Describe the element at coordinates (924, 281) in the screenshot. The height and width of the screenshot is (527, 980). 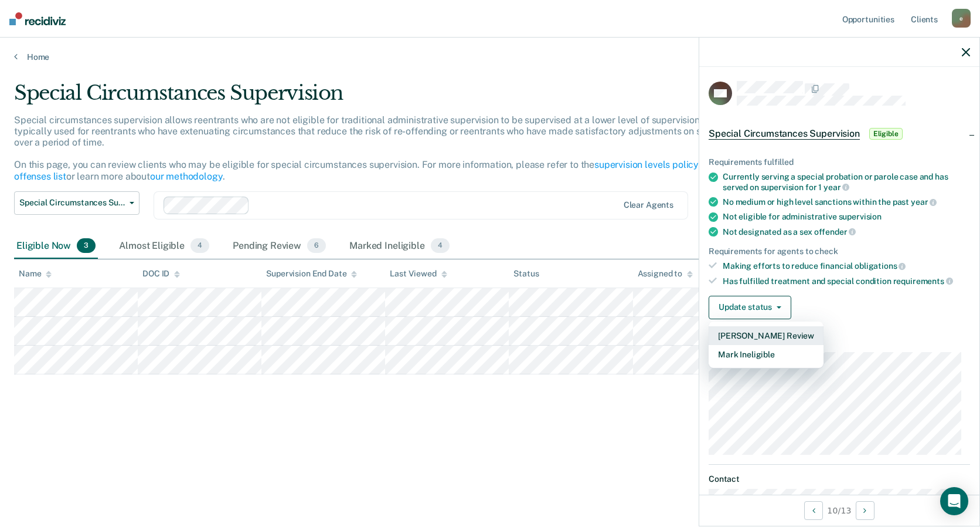
I see `span: requirements` at that location.